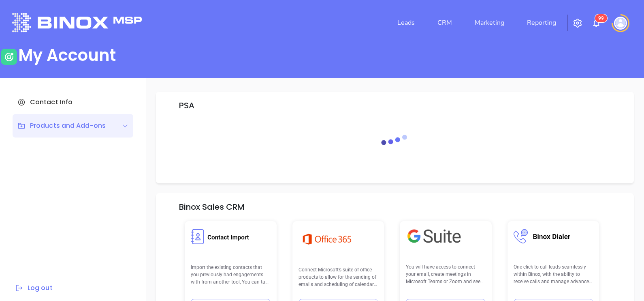 This screenshot has width=644, height=301. What do you see at coordinates (67, 55) in the screenshot?
I see `div: My Account` at bounding box center [67, 55].